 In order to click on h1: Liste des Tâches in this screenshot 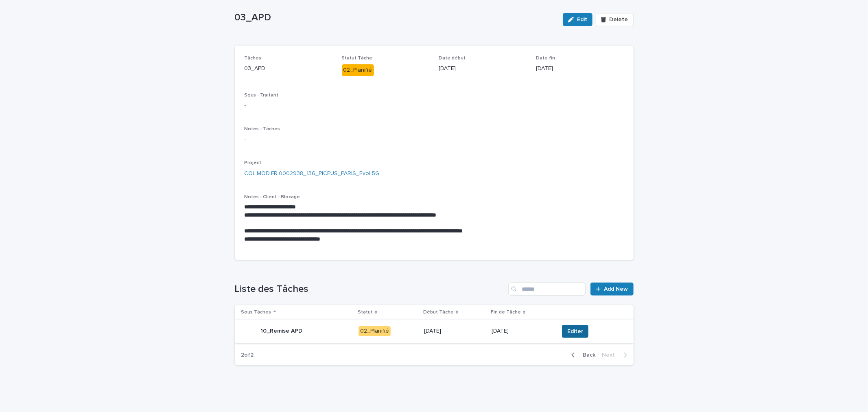, I will do `click(370, 289)`.